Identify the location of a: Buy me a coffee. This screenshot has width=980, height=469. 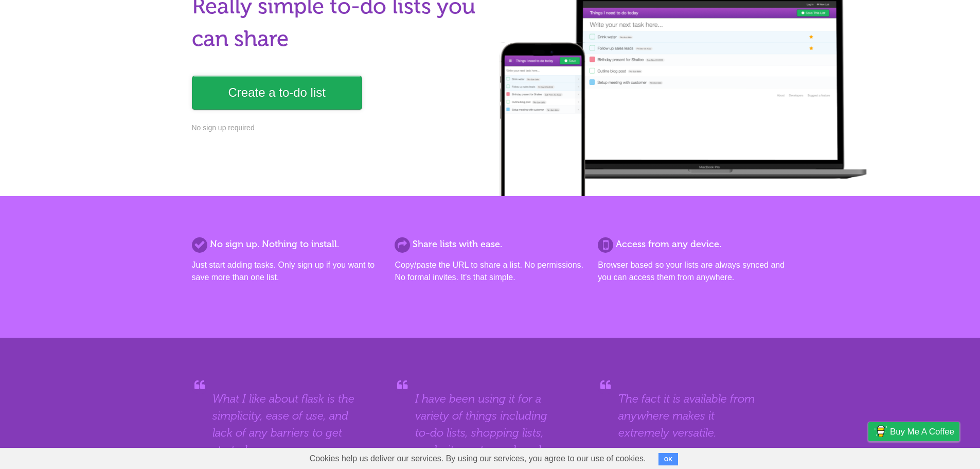
(914, 431).